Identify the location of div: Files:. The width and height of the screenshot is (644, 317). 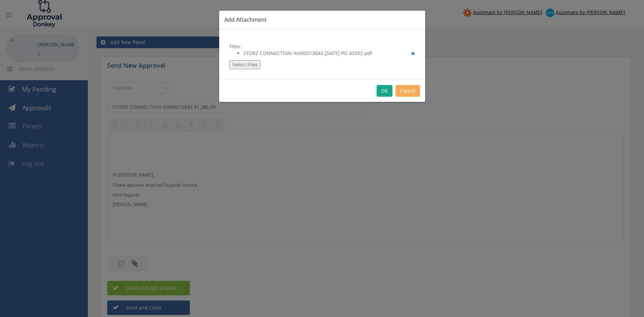
(322, 55).